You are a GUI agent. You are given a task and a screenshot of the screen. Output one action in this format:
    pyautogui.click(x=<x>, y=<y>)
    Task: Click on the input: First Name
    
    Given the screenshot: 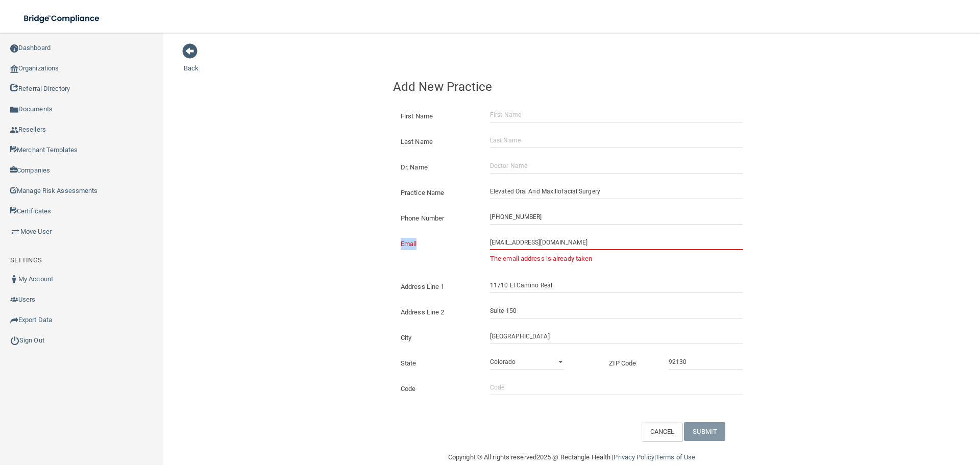 What is the action you would take?
    pyautogui.click(x=616, y=115)
    